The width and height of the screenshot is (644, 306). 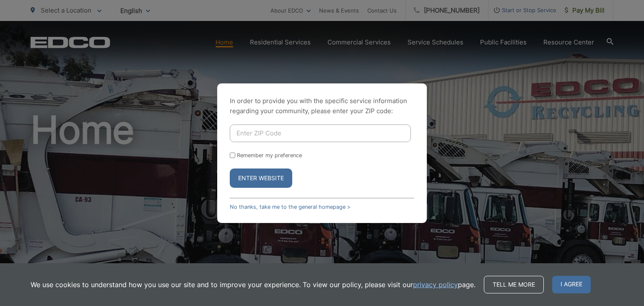 I want to click on p: In order to provide you with the specific service information regarding your community, please en..., so click(x=322, y=106).